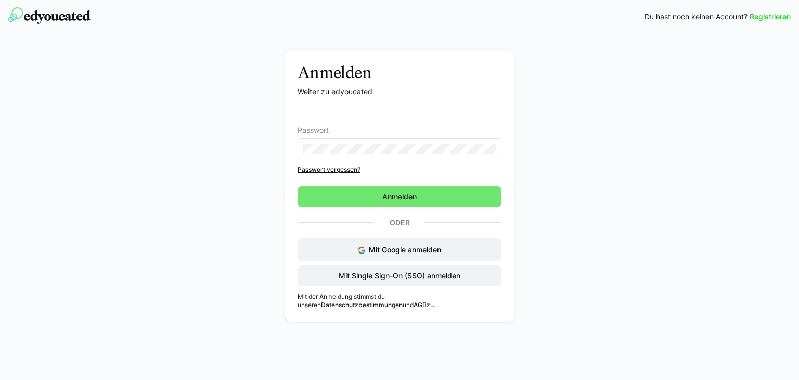 This screenshot has height=380, width=799. What do you see at coordinates (696, 17) in the screenshot?
I see `span: Du hast noch keinen Account?` at bounding box center [696, 17].